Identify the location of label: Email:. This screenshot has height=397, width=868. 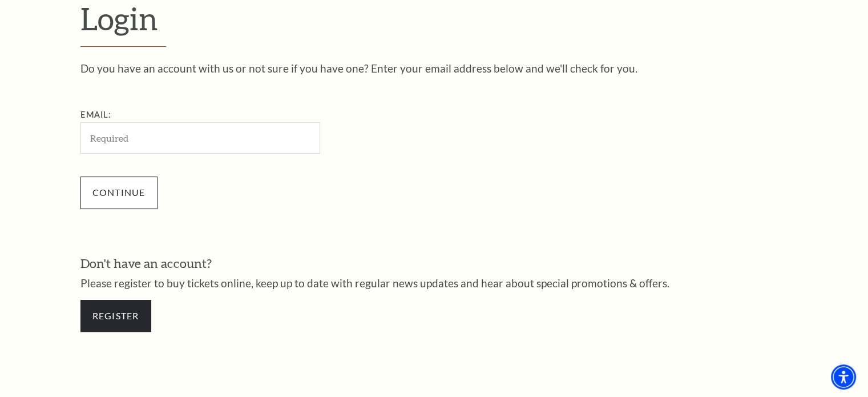
(96, 115).